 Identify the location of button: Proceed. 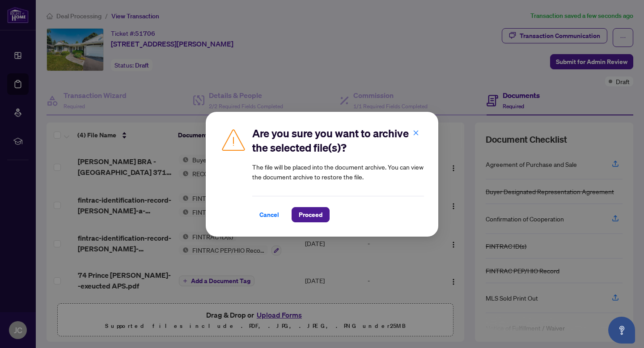
(310, 215).